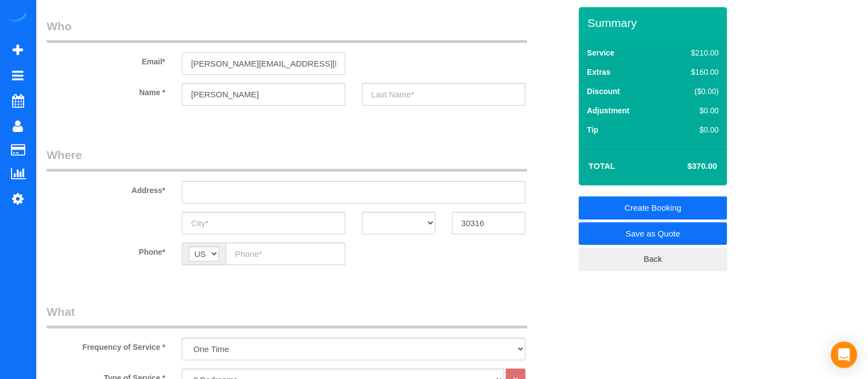 The width and height of the screenshot is (868, 379). What do you see at coordinates (653, 234) in the screenshot?
I see `a: Save as Quote` at bounding box center [653, 234].